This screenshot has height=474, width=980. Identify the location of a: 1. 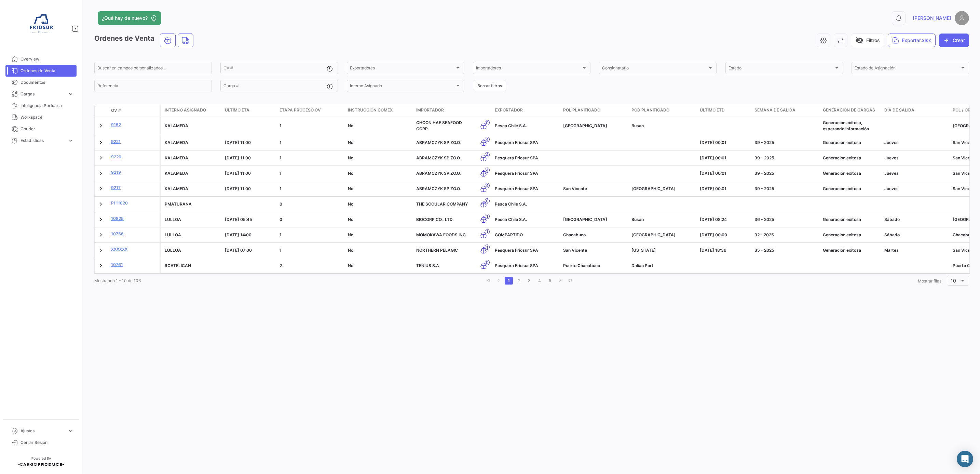
(509, 281).